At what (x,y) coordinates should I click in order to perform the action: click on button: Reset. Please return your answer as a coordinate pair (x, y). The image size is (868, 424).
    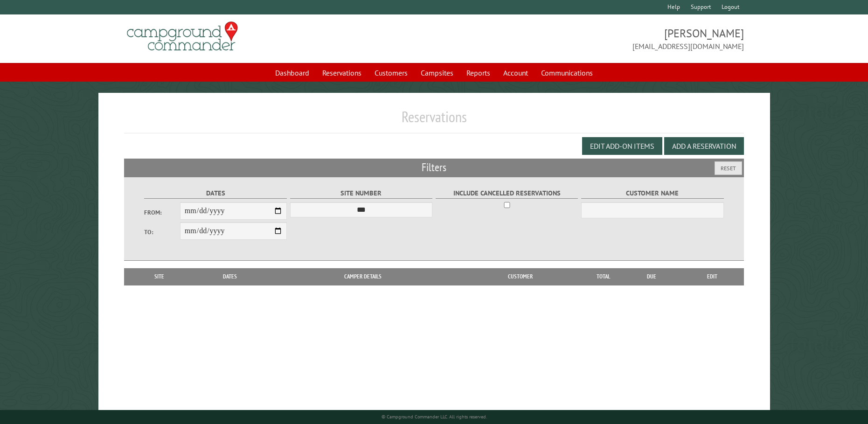
    Looking at the image, I should click on (728, 168).